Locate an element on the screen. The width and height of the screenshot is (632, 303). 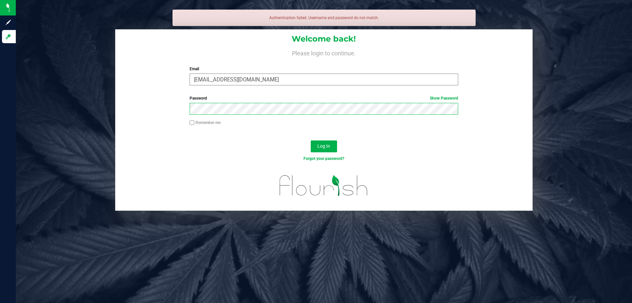
button: Log In is located at coordinates (324, 146).